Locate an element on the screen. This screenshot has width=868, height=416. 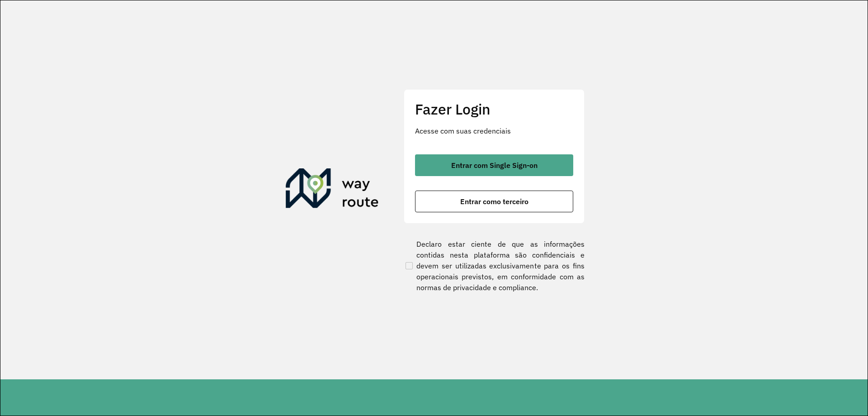
p: Acesse com suas credenciais is located at coordinates (494, 131).